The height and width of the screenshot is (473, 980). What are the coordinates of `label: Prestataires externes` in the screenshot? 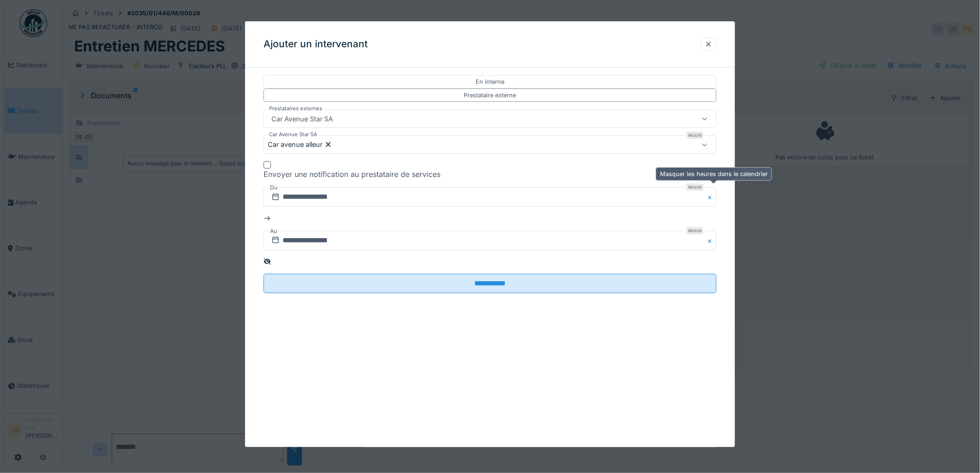 It's located at (296, 109).